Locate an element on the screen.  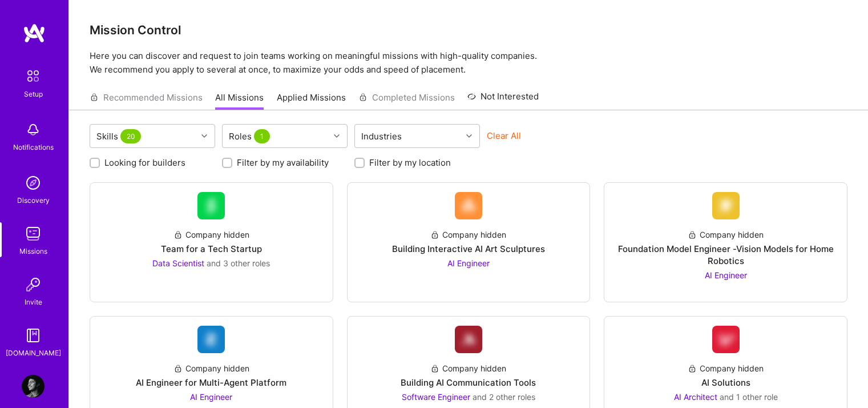
a: Company LogoCompany hiddenBuilding Interactive AI Art SculpturesAI Engineer is located at coordinates (468, 242).